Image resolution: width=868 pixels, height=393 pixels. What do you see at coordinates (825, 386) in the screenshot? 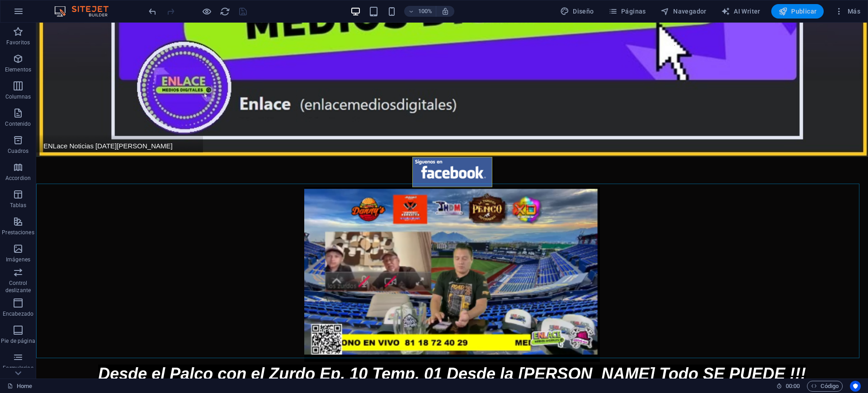
I see `span: Código` at bounding box center [825, 386].